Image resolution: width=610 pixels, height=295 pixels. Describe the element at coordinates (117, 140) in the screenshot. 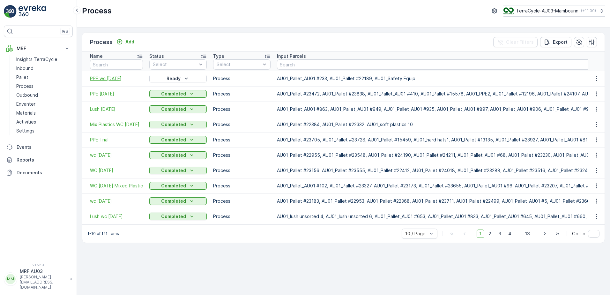

I see `a: PPE Trial` at that location.